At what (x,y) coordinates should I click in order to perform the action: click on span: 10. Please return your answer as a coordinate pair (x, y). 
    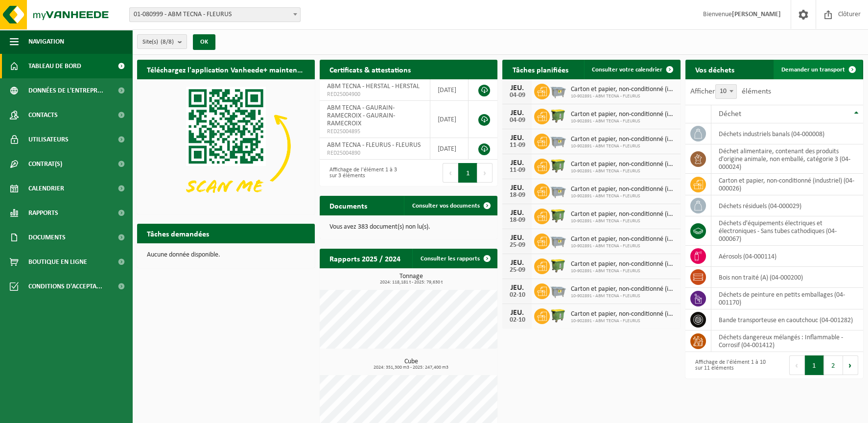
    Looking at the image, I should click on (726, 92).